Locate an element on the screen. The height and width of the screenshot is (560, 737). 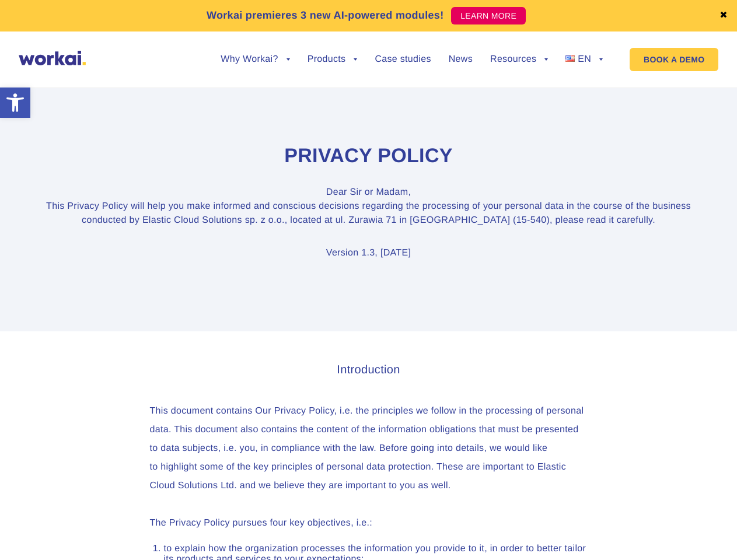
a: Products is located at coordinates (333, 59).